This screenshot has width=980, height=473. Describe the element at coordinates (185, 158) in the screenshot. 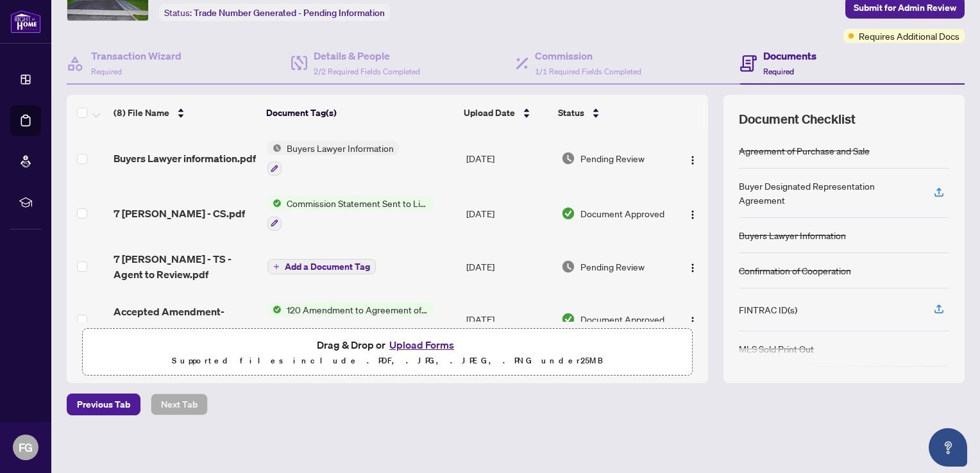

I see `span: Buyers Lawyer information.pdf` at that location.